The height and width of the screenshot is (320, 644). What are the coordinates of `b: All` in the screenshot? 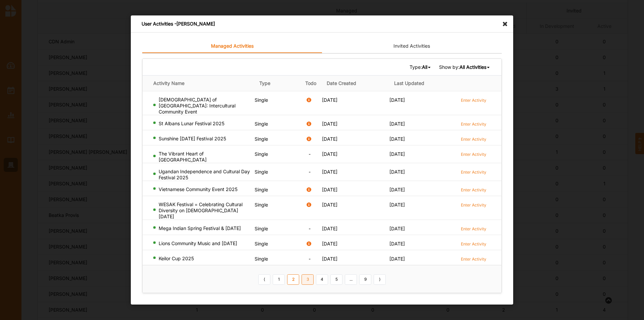 It's located at (425, 67).